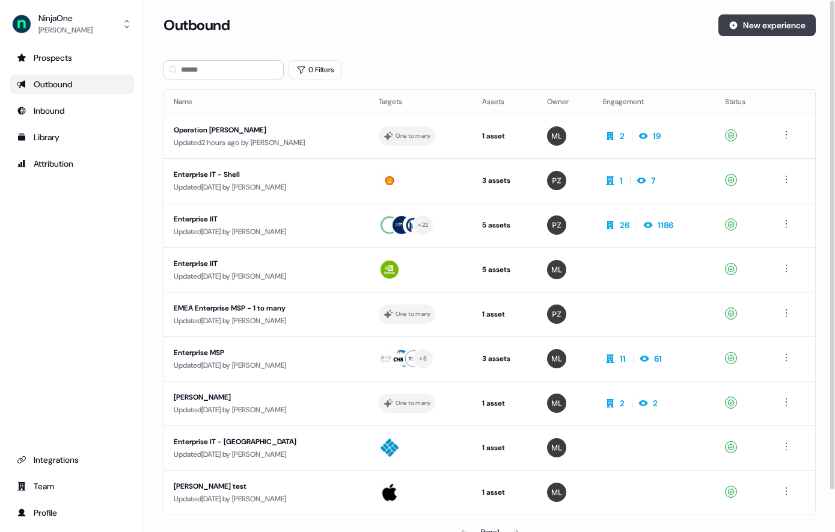 The width and height of the screenshot is (835, 532). Describe the element at coordinates (72, 137) in the screenshot. I see `div: Library` at that location.